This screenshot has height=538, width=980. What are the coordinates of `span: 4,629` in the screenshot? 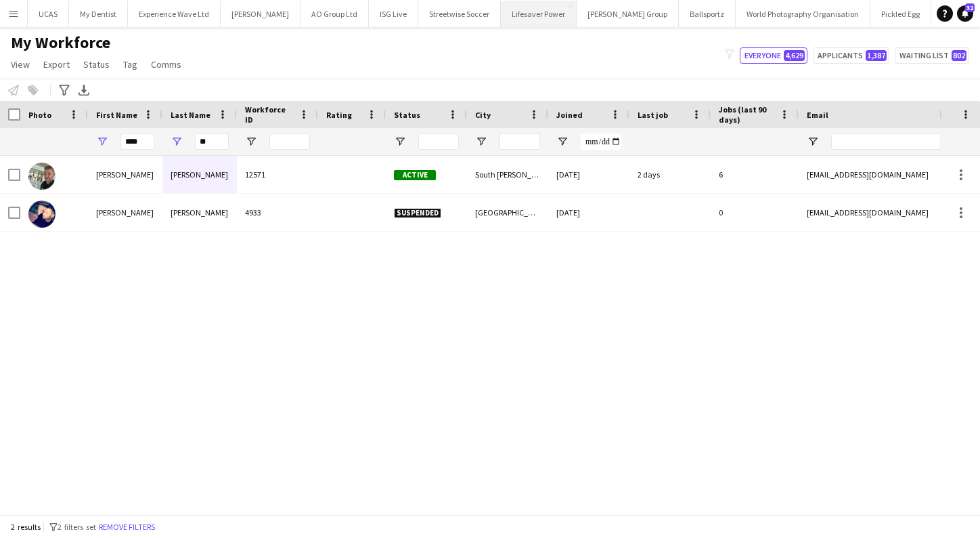 It's located at (795, 56).